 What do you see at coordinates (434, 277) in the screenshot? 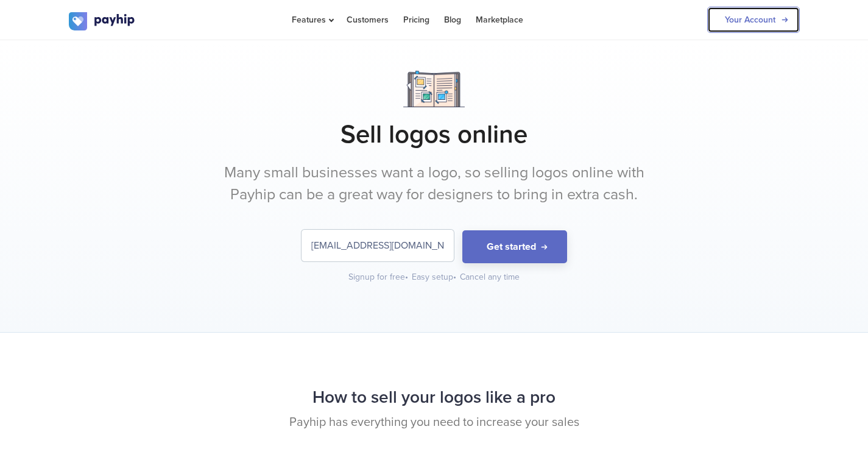
I see `div: Easy setup` at bounding box center [434, 277].